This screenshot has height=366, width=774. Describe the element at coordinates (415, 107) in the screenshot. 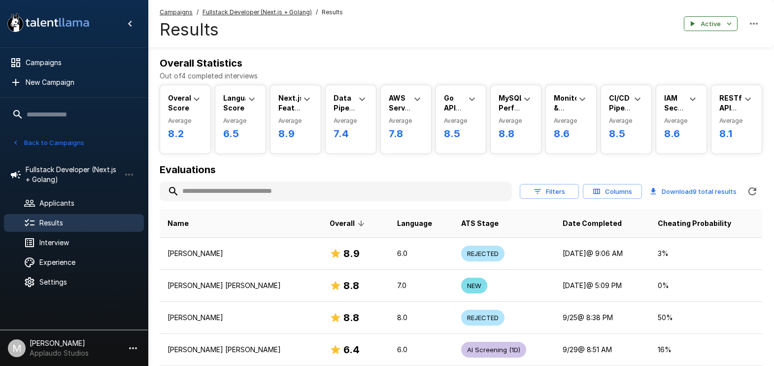

I see `b: AWS Service Orchestration` at that location.